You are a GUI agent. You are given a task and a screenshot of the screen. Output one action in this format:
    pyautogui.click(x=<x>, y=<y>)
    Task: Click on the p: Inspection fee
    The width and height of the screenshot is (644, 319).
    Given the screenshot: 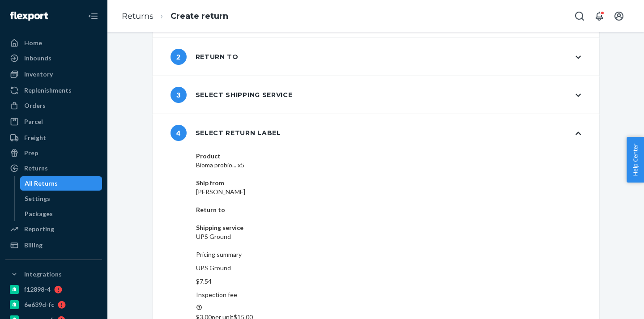 What is the action you would take?
    pyautogui.click(x=388, y=295)
    